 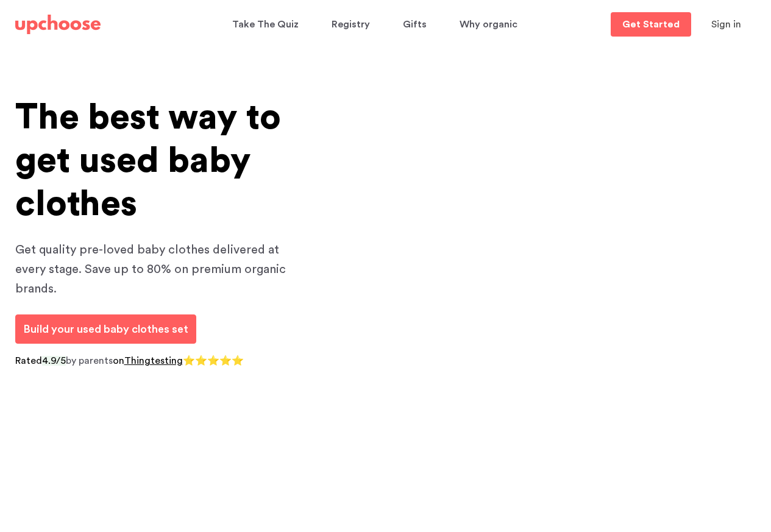 What do you see at coordinates (28, 360) in the screenshot?
I see `span: Rated` at bounding box center [28, 360].